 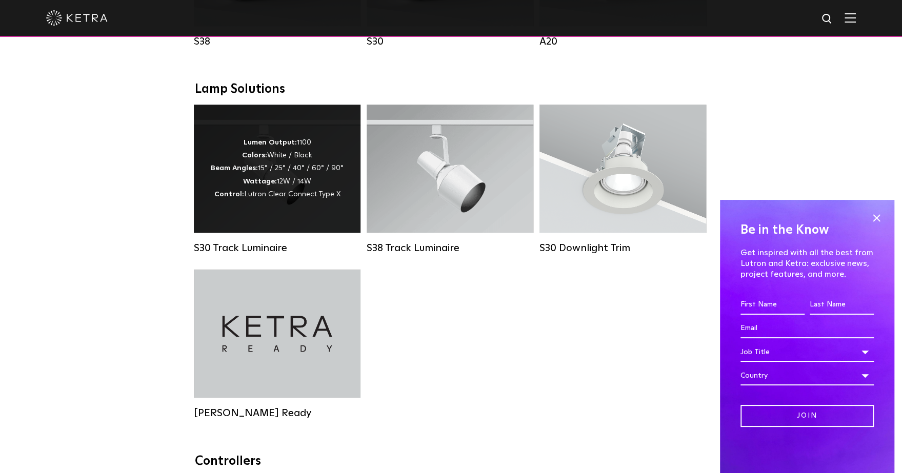 I want to click on div: Lamp Solutions, so click(x=451, y=89).